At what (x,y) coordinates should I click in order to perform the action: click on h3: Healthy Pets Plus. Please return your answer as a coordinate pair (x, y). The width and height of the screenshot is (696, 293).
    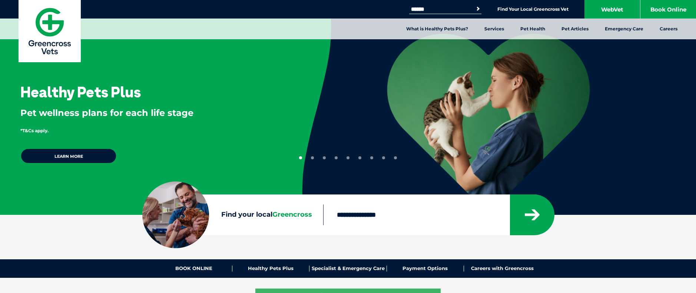
    Looking at the image, I should click on (80, 92).